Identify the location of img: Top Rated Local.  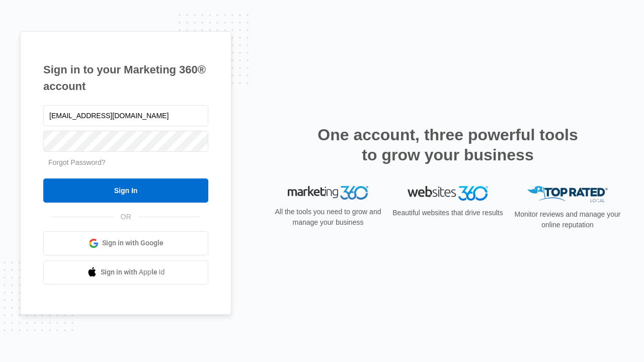
(568, 194).